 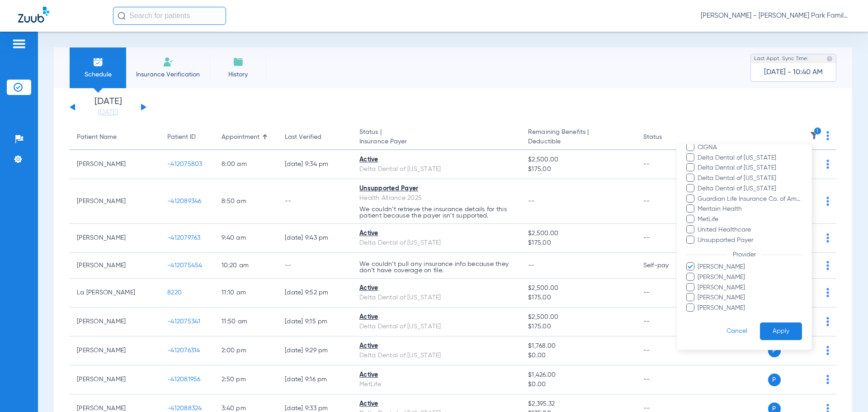 What do you see at coordinates (750, 148) in the screenshot?
I see `span: CIGNA` at bounding box center [750, 148].